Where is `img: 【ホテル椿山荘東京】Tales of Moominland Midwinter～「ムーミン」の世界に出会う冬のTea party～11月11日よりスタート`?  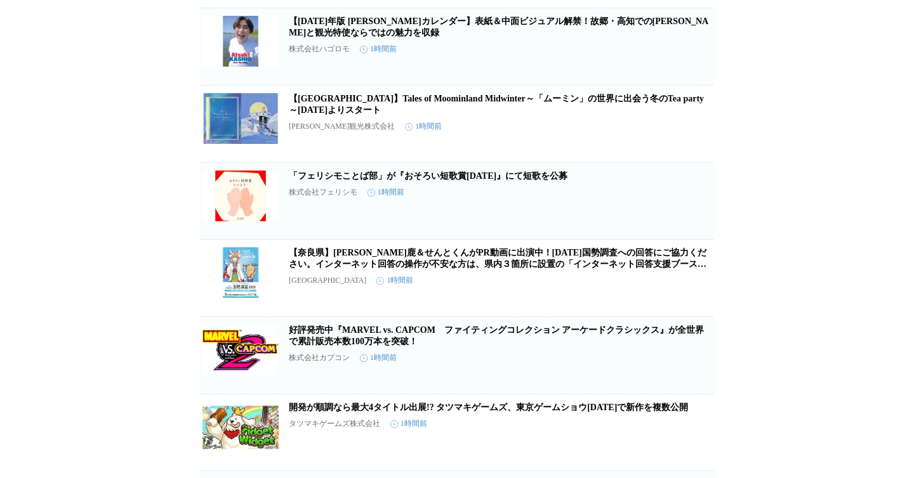 img: 【ホテル椿山荘東京】Tales of Moominland Midwinter～「ムーミン」の世界に出会う冬のTea party～11月11日よりスタート is located at coordinates (241, 119).